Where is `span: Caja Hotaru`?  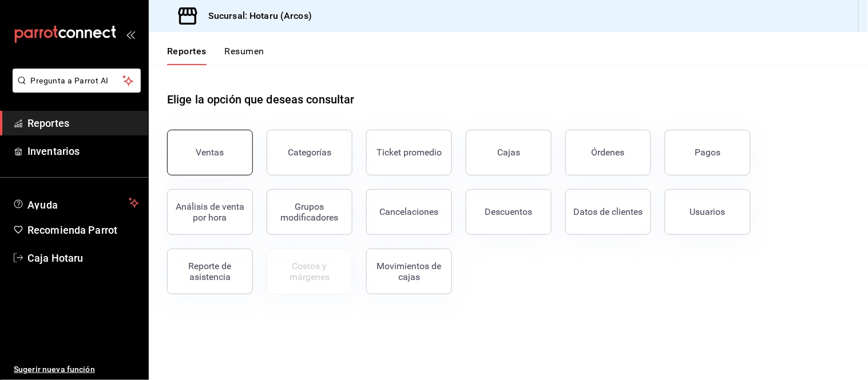 span: Caja Hotaru is located at coordinates (83, 258).